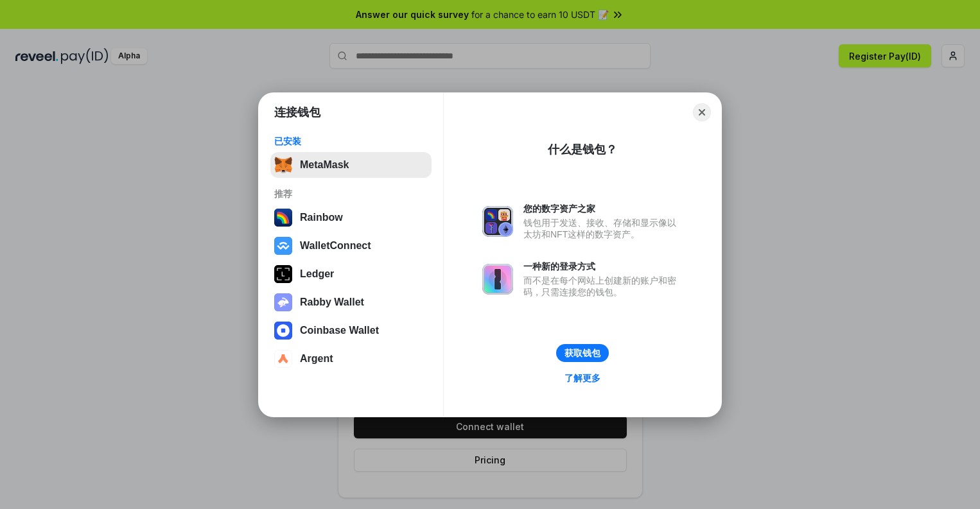 The image size is (980, 509). I want to click on div: Rabby Wallet, so click(332, 303).